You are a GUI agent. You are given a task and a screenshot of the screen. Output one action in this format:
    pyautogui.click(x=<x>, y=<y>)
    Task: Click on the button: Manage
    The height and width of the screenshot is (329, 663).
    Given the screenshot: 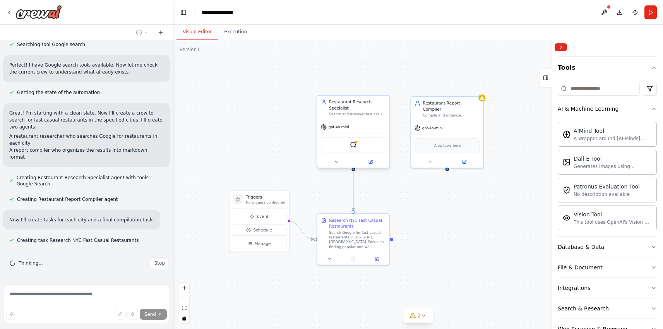 What is the action you would take?
    pyautogui.click(x=259, y=244)
    